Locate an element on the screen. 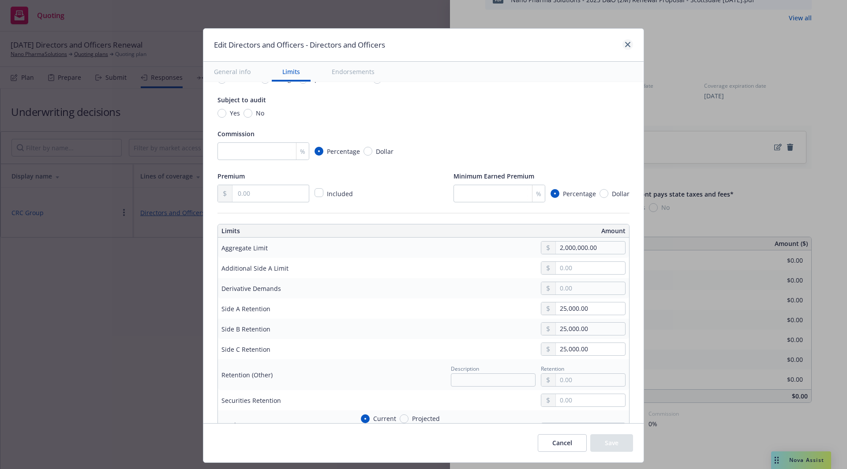 Image resolution: width=847 pixels, height=469 pixels. span: Yes is located at coordinates (235, 113).